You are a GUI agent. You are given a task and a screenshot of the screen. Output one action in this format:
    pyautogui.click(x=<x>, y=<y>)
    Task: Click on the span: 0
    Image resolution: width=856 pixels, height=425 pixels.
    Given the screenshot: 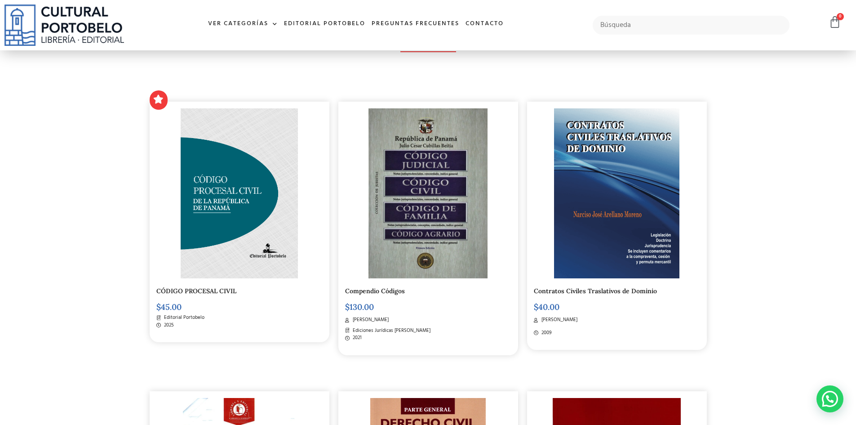 What is the action you would take?
    pyautogui.click(x=841, y=17)
    